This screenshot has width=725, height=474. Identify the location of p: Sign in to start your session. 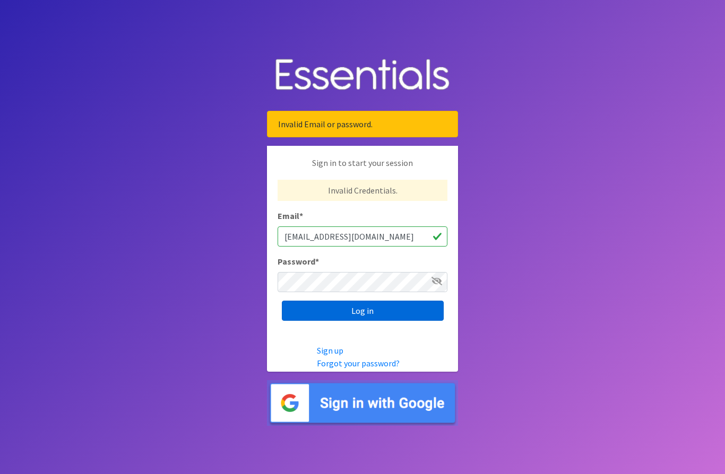
(362, 168).